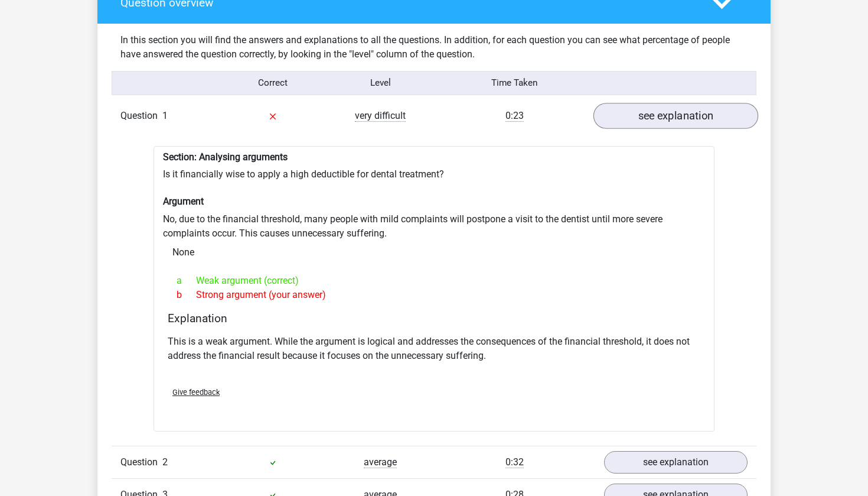  Describe the element at coordinates (434, 157) in the screenshot. I see `h6: Section: Analysing arguments` at that location.